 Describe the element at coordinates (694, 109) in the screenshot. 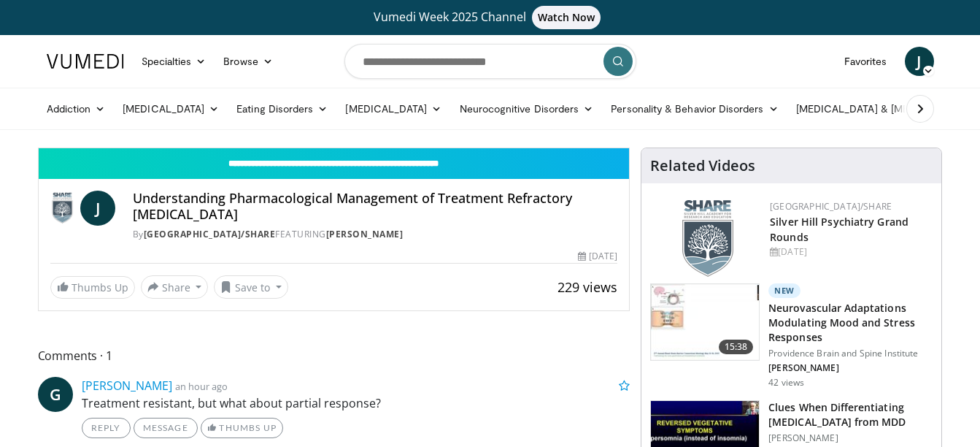

I see `a: Personality & Behavior Disorders` at that location.